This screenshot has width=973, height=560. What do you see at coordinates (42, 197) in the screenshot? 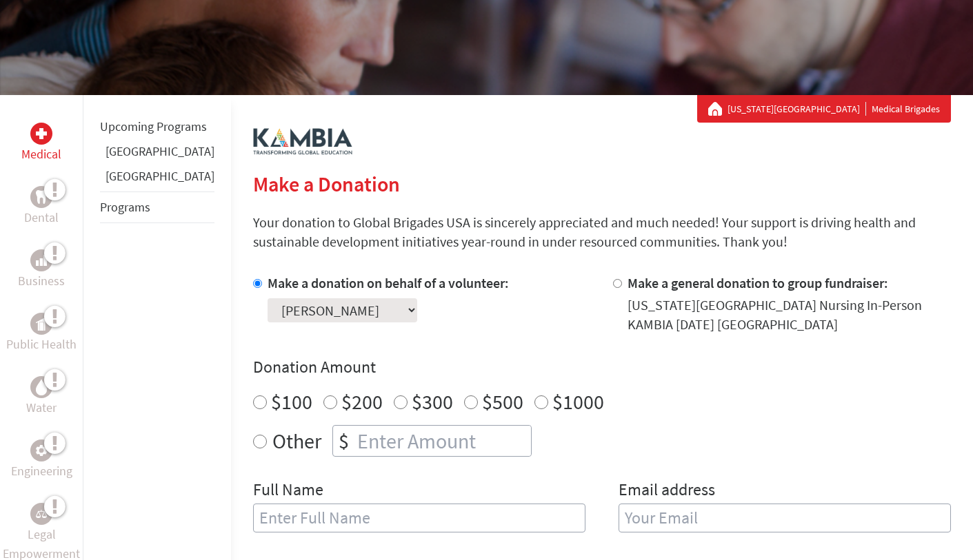
I see `div: Dental` at bounding box center [42, 197].